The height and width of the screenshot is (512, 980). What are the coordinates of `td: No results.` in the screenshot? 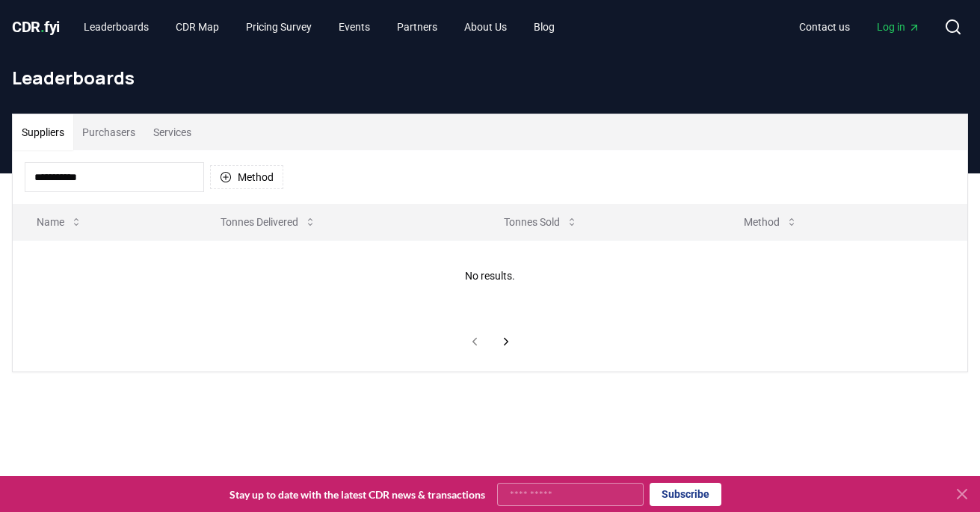 It's located at (489, 276).